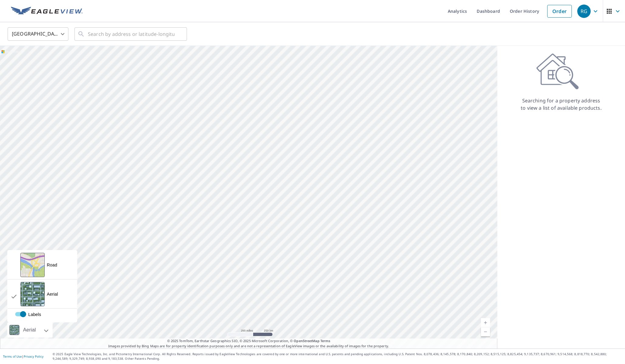  Describe the element at coordinates (47, 11) in the screenshot. I see `img: EV Logo` at that location.